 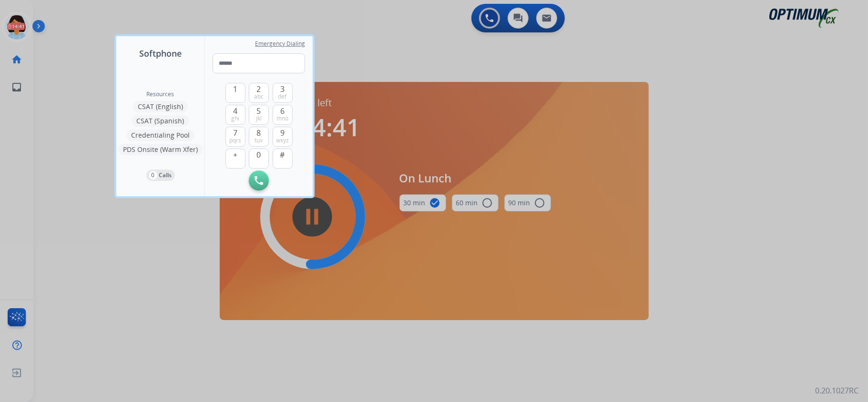 I want to click on p: Calls, so click(x=165, y=176).